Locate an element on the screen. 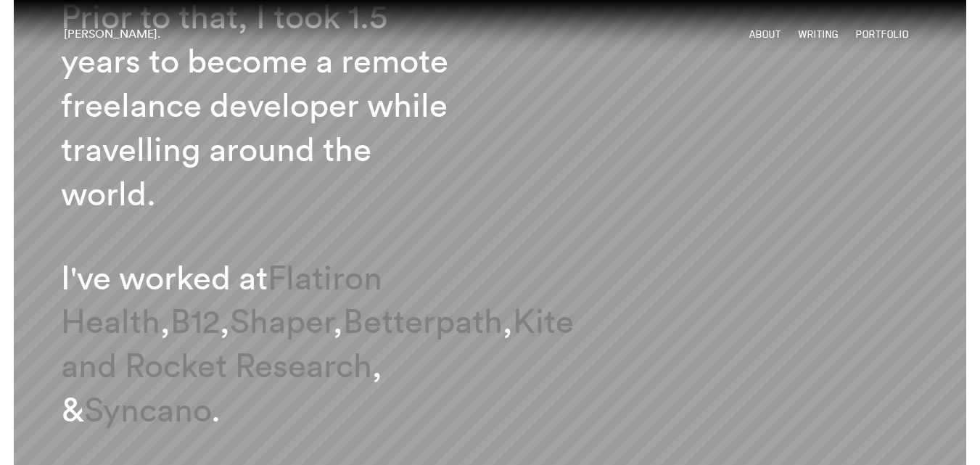 The image size is (980, 465). p: I've worked at , , , , , & . is located at coordinates (263, 323).